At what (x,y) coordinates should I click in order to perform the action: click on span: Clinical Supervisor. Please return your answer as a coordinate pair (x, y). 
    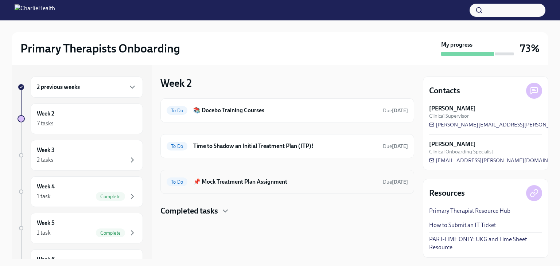
    Looking at the image, I should click on (449, 116).